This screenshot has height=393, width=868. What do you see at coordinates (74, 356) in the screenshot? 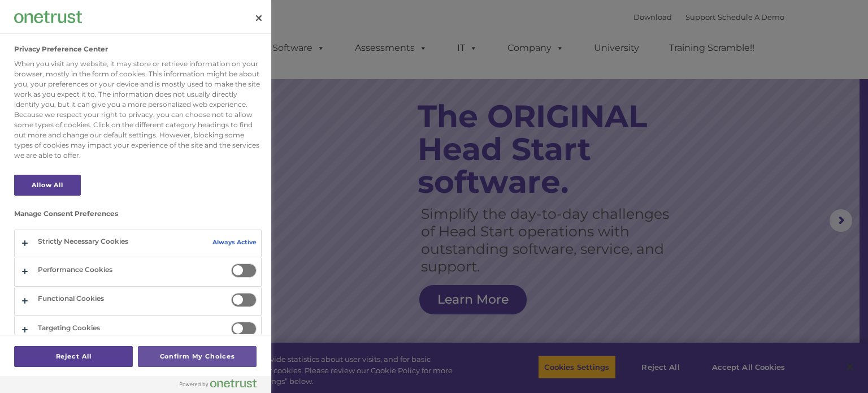
I see `button: Reject All` at bounding box center [74, 356].